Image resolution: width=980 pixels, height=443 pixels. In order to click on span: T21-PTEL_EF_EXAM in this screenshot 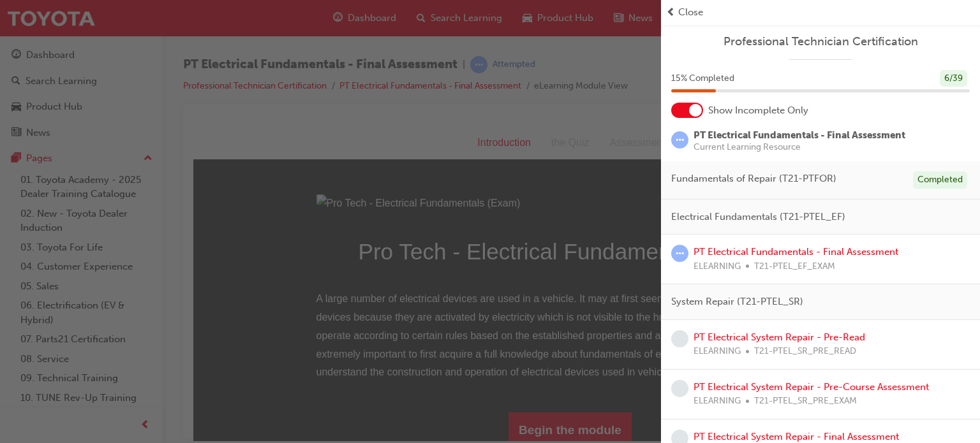, I will do `click(794, 266)`.